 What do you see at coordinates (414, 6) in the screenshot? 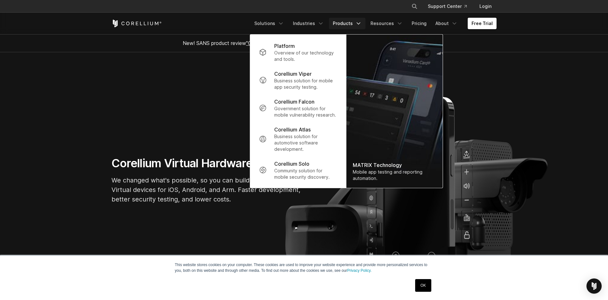
I see `button: Search` at bounding box center [414, 6].